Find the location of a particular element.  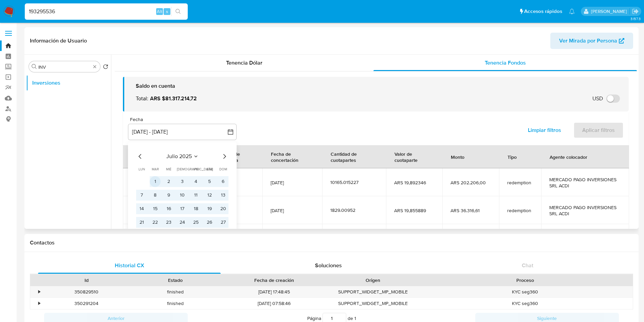

button: Inversiones is located at coordinates (68, 83).